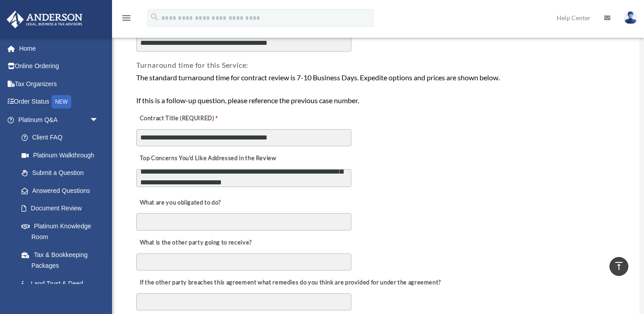  I want to click on a: Platinum Q&Aarrow_drop_down, so click(59, 120).